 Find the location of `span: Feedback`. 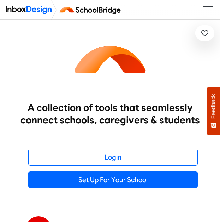

span: Feedback is located at coordinates (213, 107).